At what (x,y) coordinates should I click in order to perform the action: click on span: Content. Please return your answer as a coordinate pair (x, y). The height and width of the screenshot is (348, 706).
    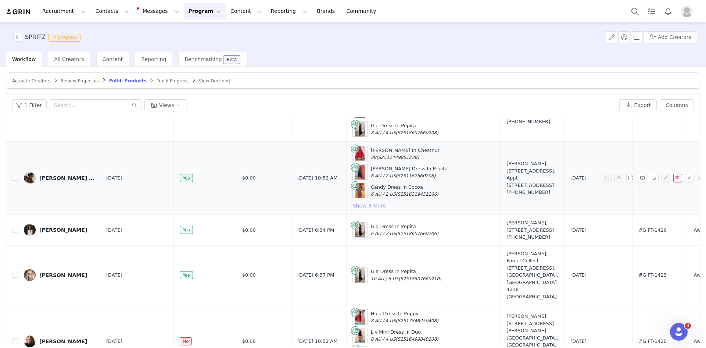
    Looking at the image, I should click on (113, 59).